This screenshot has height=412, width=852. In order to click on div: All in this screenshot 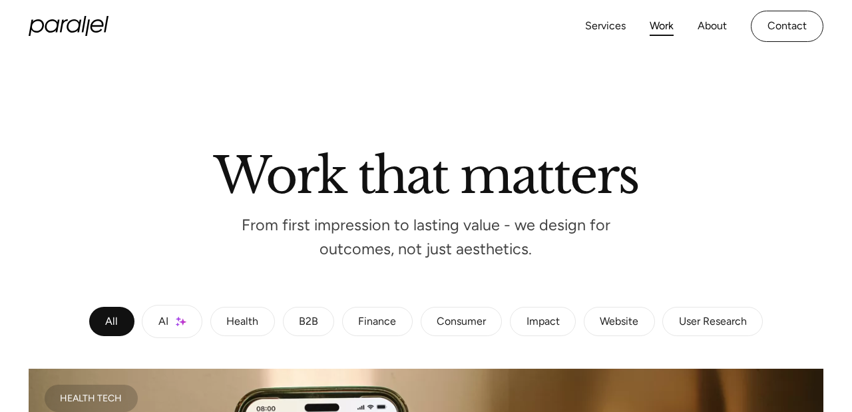, I will do `click(111, 321)`.